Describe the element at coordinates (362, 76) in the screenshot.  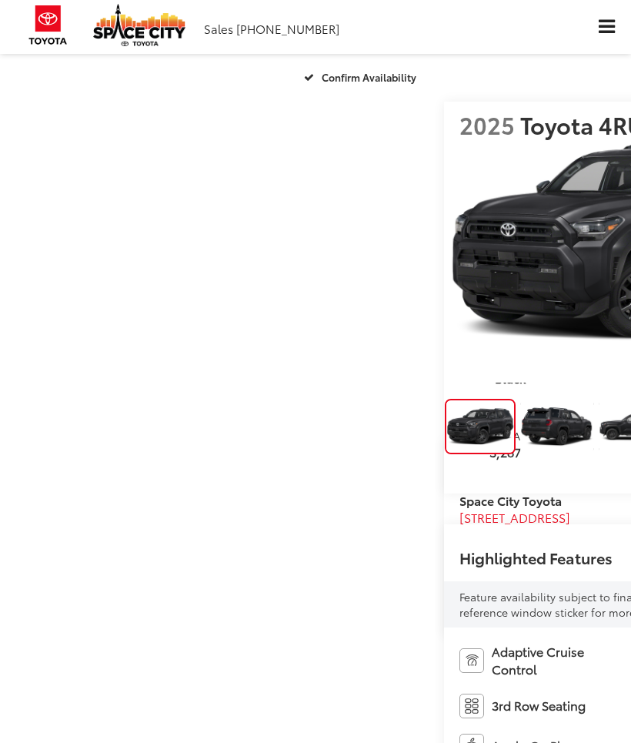
I see `button: Confirm Availability` at that location.